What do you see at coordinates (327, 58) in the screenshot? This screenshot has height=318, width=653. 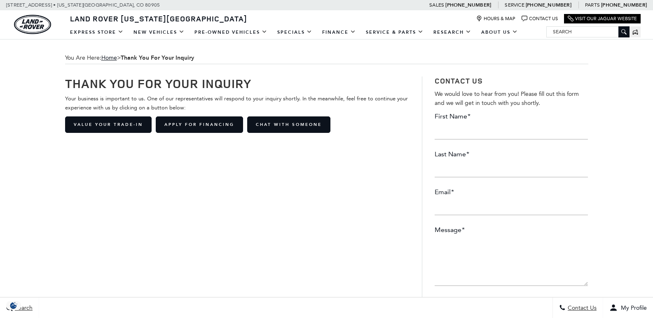 I see `span: You Are Here:` at bounding box center [327, 58].